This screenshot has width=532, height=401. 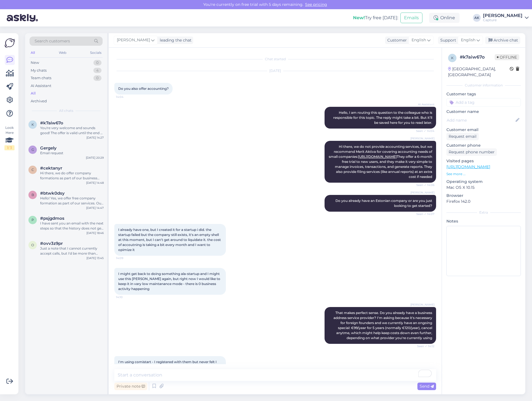 I want to click on div: 1 / 3, so click(x=10, y=148).